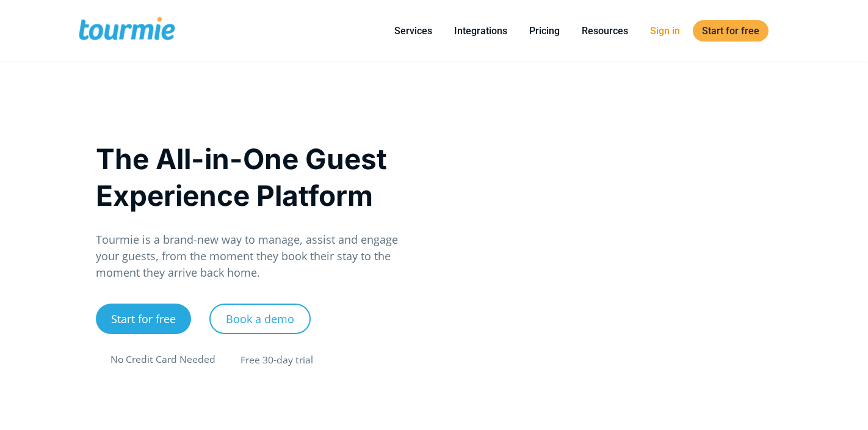 This screenshot has width=868, height=430. I want to click on p: Tourmie is a brand-new way to manage, assist and engage your guests, from the moment they book th..., so click(258, 256).